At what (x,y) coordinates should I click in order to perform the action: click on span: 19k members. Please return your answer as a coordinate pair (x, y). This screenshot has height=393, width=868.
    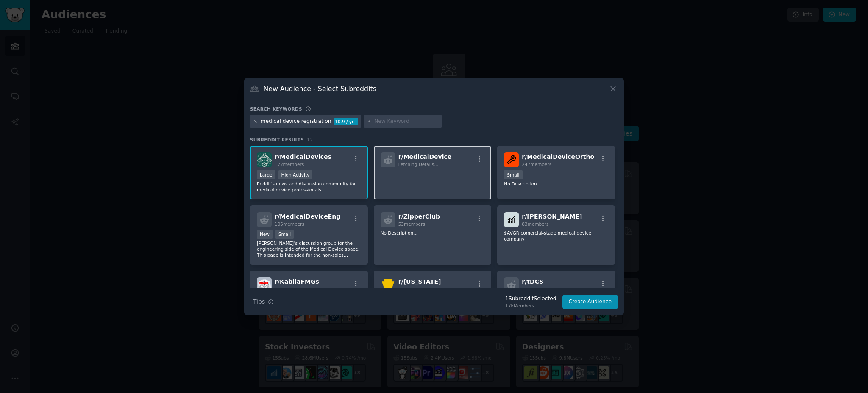
    Looking at the image, I should click on (536, 289).